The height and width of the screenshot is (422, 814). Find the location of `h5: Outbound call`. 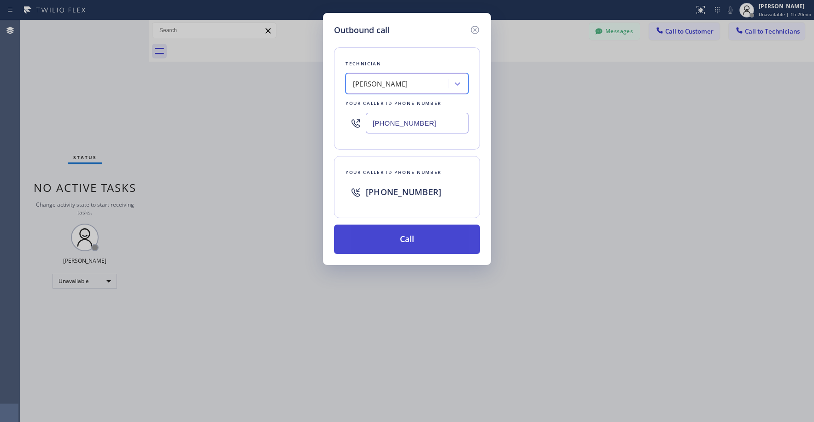

h5: Outbound call is located at coordinates (362, 30).